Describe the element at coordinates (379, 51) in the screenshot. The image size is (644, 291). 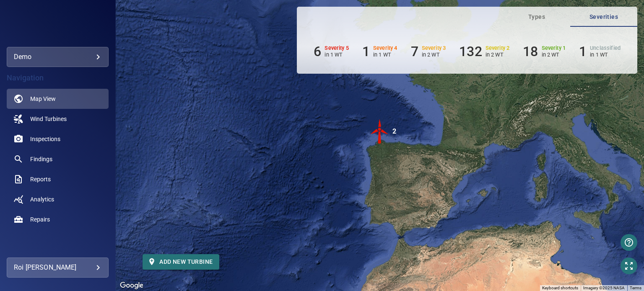
I see `li: Severity 4` at that location.